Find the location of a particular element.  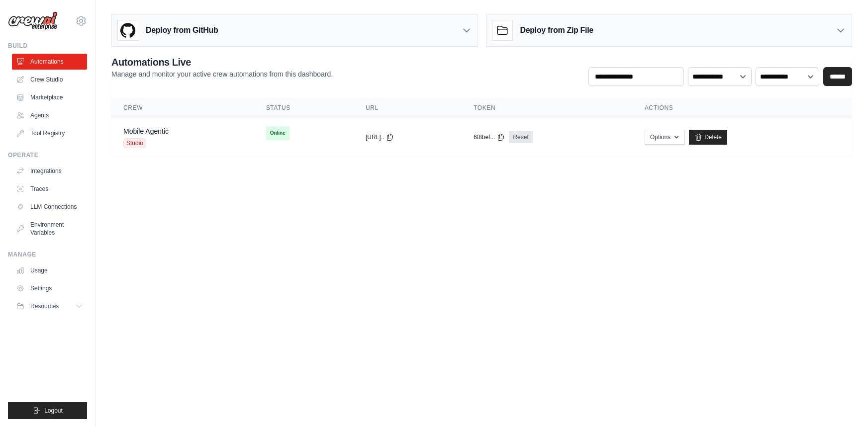

th: Token is located at coordinates (547, 108).